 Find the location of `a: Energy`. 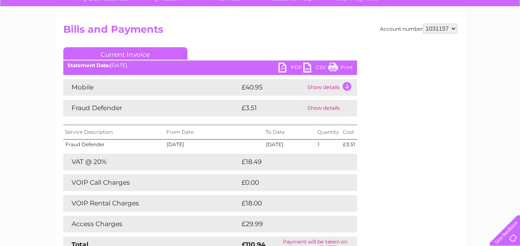

a: Energy is located at coordinates (404, 38).